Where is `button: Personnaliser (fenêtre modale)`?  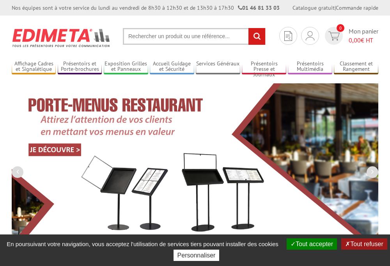 button: Personnaliser (fenêtre modale) is located at coordinates (197, 255).